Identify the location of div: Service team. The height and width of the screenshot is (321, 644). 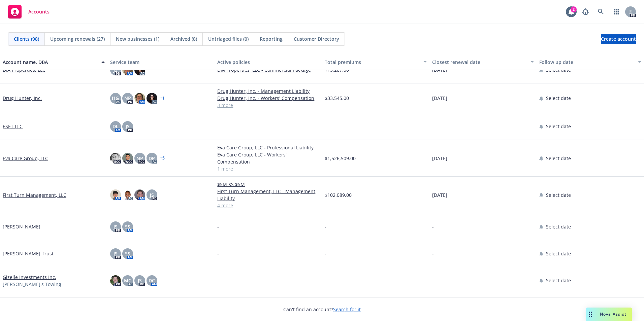
(161, 62).